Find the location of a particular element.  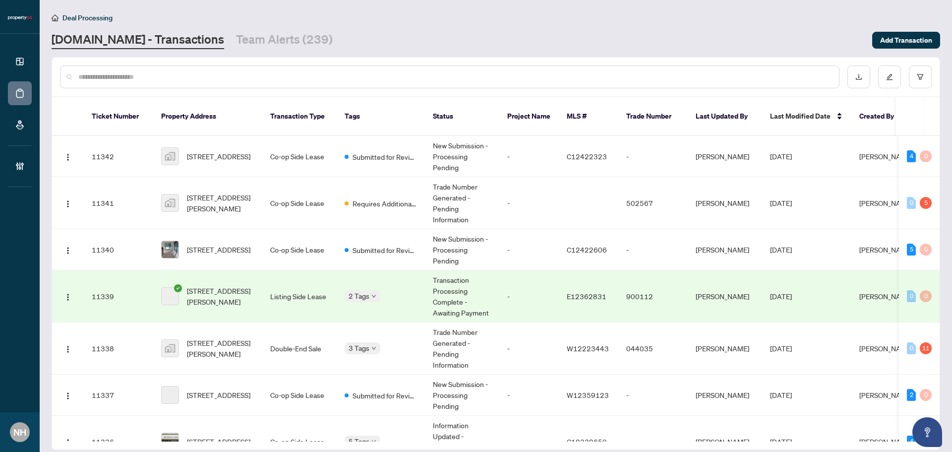

div: 2 is located at coordinates (911, 395).